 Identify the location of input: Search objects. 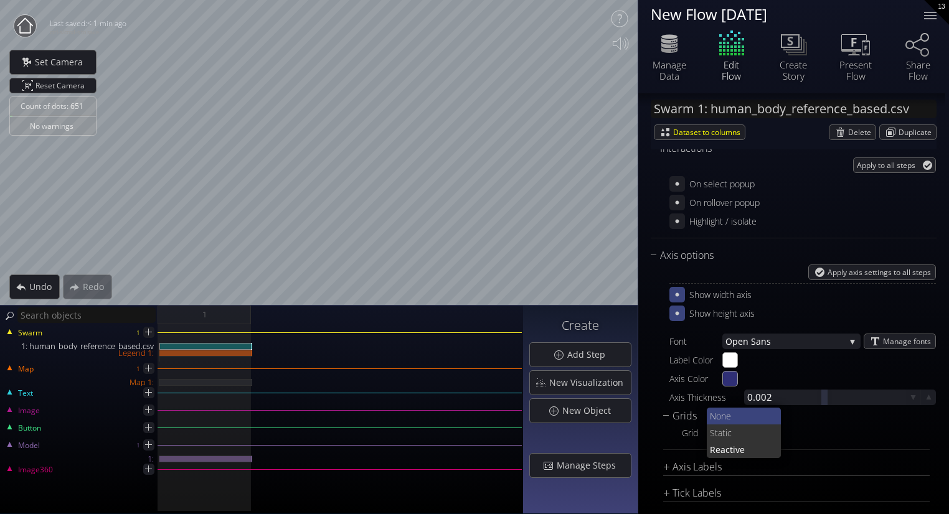
(87, 315).